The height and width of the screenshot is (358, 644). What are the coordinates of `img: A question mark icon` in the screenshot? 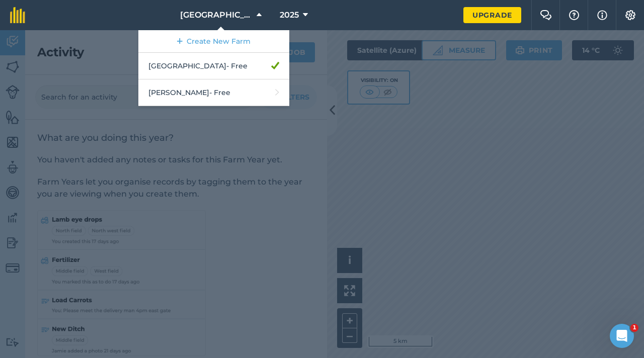 It's located at (574, 15).